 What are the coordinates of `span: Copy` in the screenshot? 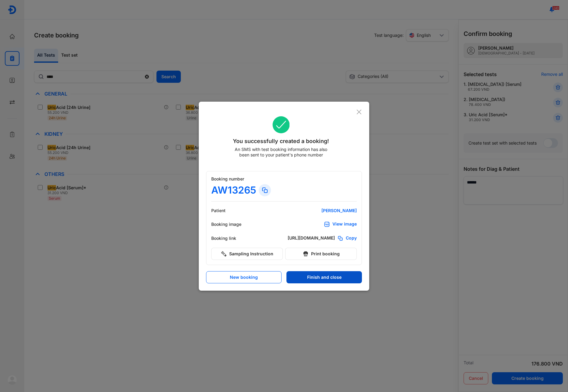 It's located at (351, 238).